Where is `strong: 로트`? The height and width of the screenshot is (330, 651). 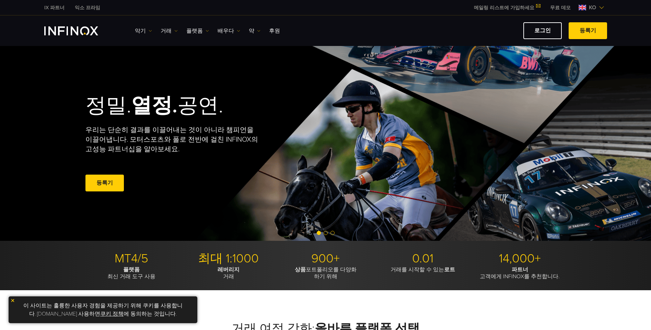 strong: 로트 is located at coordinates (449, 270).